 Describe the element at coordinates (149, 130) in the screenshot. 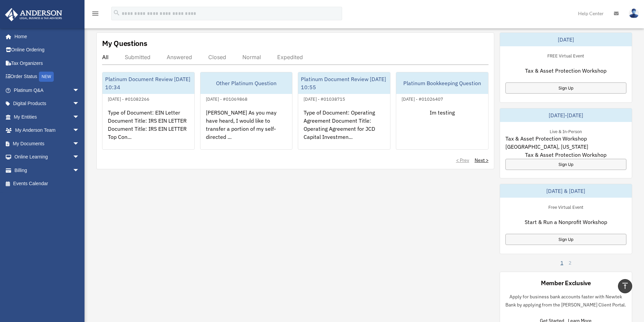

I see `div: Type of Document: EIN Letter Document Title: IRS EIN LETTER Document Title: IRS EIN LETTER Top Co...` at that location.